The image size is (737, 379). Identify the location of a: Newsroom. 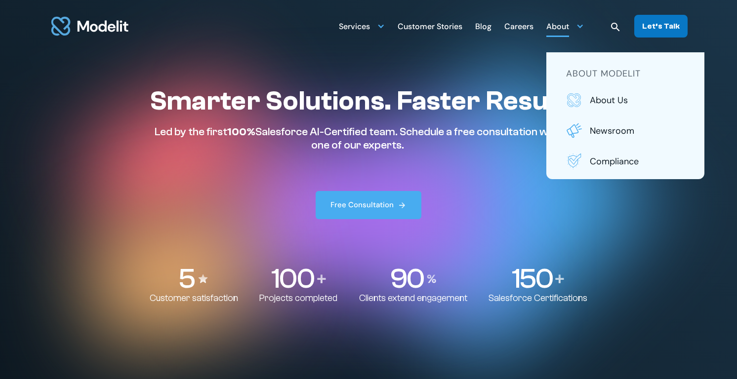
(625, 131).